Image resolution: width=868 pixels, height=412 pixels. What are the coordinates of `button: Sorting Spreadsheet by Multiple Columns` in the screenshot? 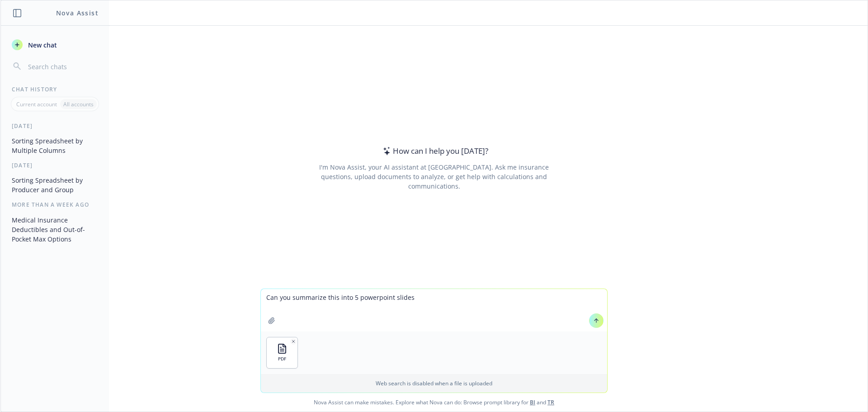 It's located at (55, 145).